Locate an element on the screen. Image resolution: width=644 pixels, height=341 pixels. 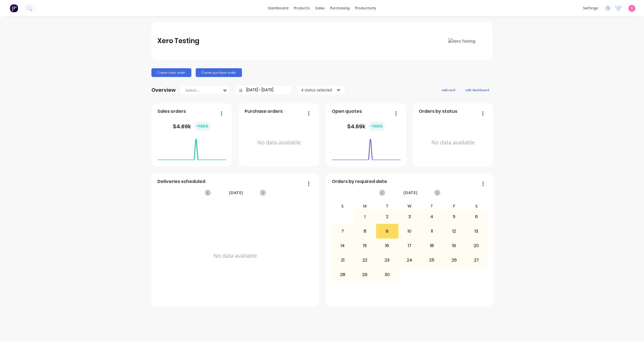
div: 21 is located at coordinates (343, 261).